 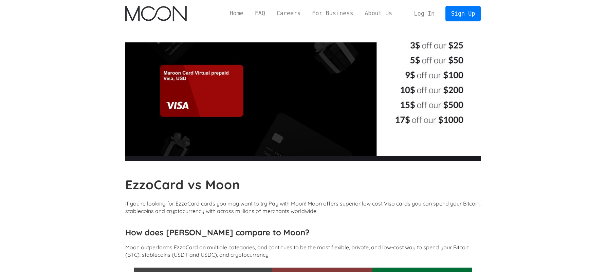 What do you see at coordinates (260, 13) in the screenshot?
I see `a: FAQ` at bounding box center [260, 13].